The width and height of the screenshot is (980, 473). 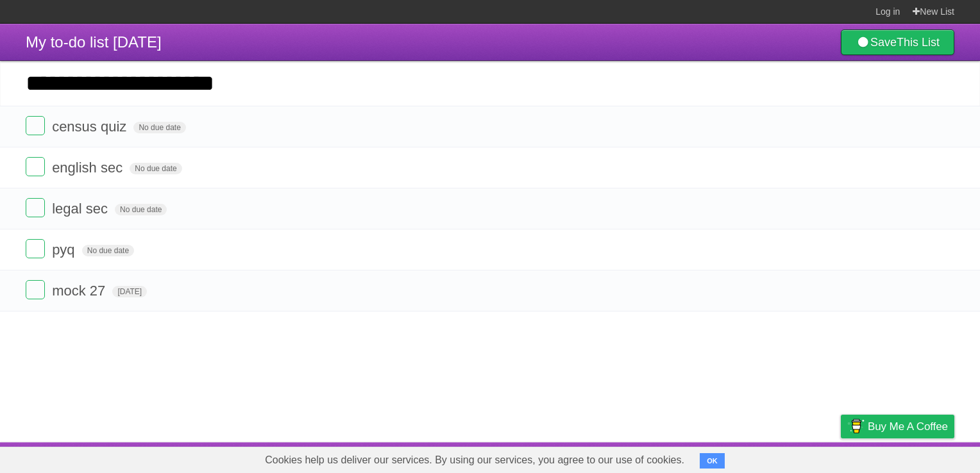 I want to click on img: Buy me a coffee, so click(x=856, y=427).